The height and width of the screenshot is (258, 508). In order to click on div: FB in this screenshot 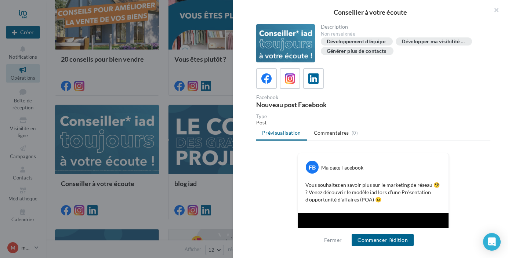, I will do `click(312, 167)`.